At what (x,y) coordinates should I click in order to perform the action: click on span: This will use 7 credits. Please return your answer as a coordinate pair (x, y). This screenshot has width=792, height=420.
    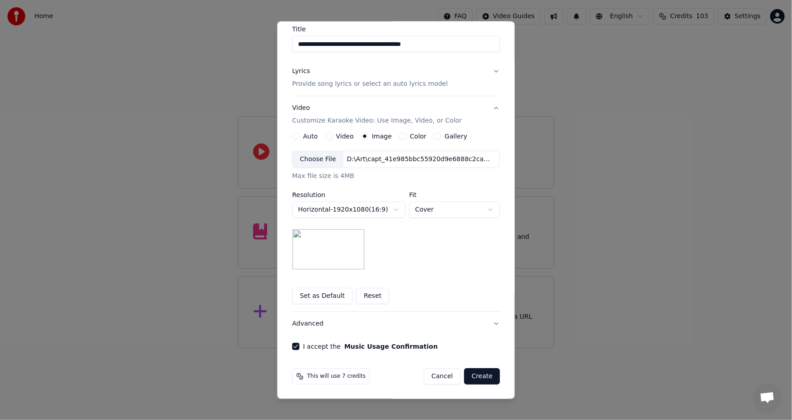
    Looking at the image, I should click on (336, 376).